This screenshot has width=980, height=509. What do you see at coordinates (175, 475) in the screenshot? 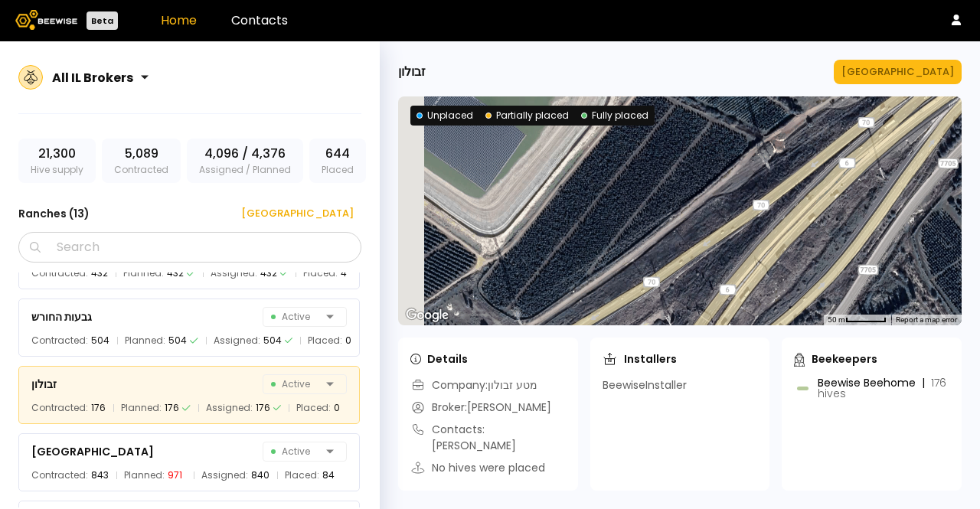
I see `div: 971` at bounding box center [175, 475].